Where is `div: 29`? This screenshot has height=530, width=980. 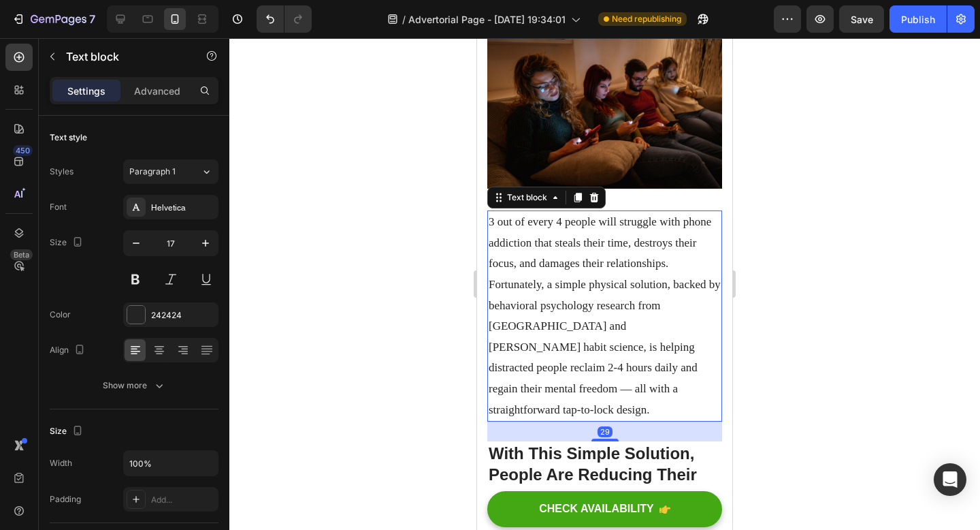 div: 29 is located at coordinates (128, 394).